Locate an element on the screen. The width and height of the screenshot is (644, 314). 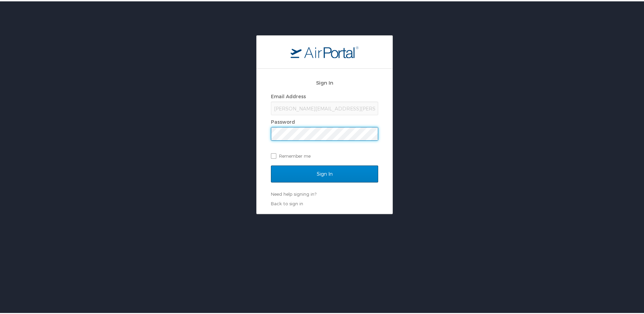
img: logo is located at coordinates (325, 50).